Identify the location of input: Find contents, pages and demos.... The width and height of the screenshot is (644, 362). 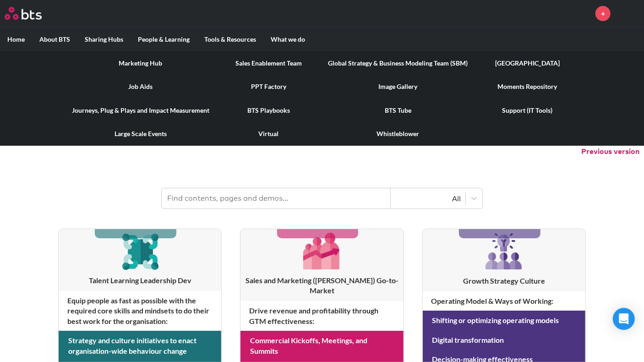
(277, 198).